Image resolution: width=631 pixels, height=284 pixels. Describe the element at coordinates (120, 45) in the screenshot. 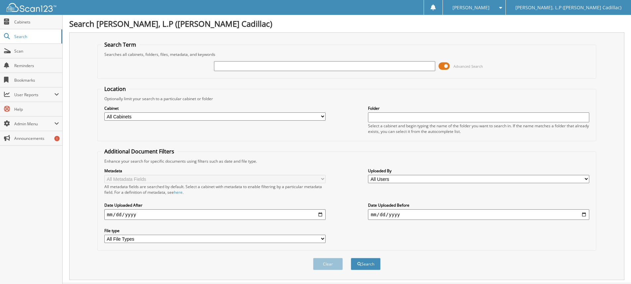

I see `legend: Search Term` at that location.